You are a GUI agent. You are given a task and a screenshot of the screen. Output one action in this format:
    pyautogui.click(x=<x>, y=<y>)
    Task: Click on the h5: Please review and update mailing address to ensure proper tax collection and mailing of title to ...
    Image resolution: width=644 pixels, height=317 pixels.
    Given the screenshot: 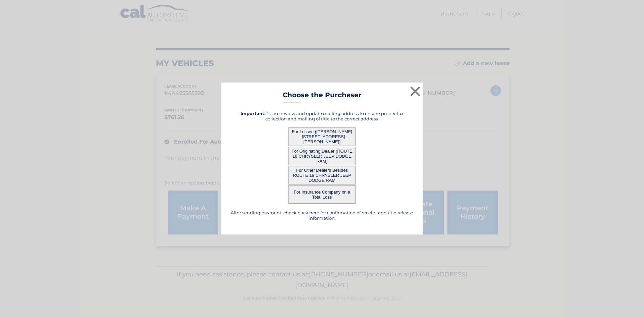 What is the action you would take?
    pyautogui.click(x=322, y=116)
    